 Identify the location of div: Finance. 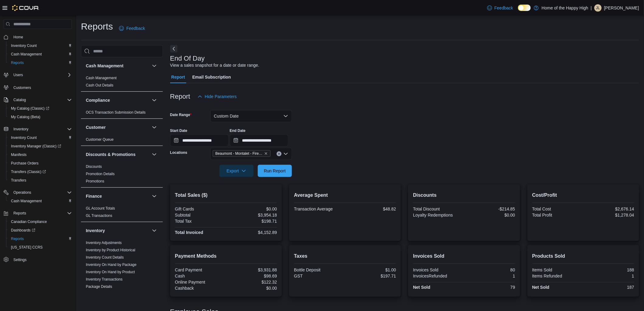
(122, 213).